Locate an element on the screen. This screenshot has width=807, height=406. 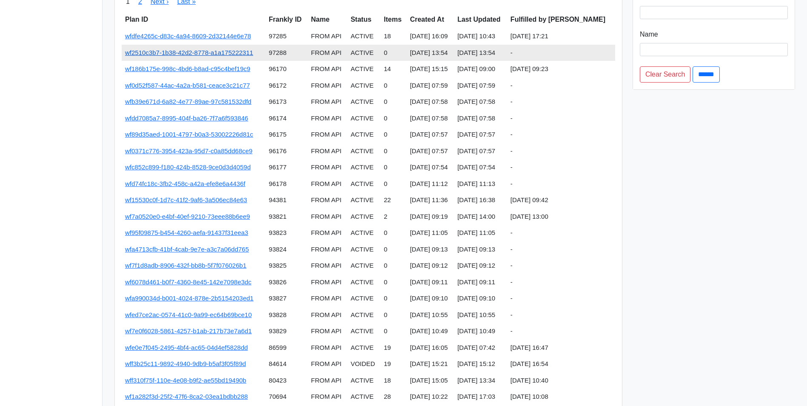
td: 93824 is located at coordinates (286, 249).